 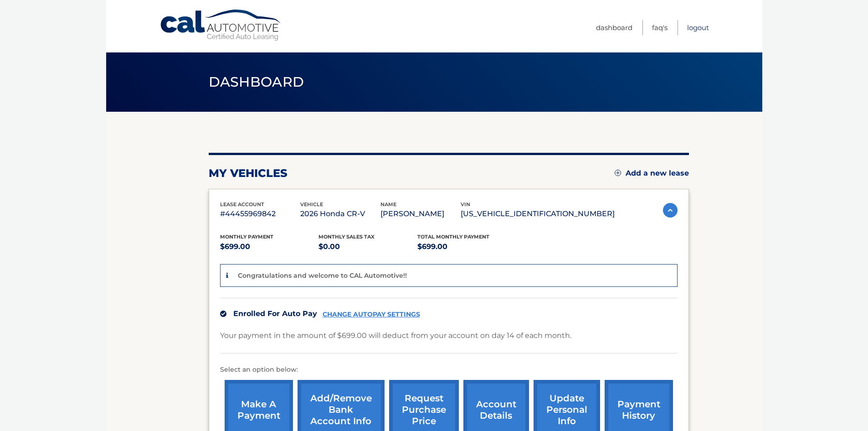 I want to click on a: CHANGE AUTOPAY SETTINGS, so click(x=371, y=314).